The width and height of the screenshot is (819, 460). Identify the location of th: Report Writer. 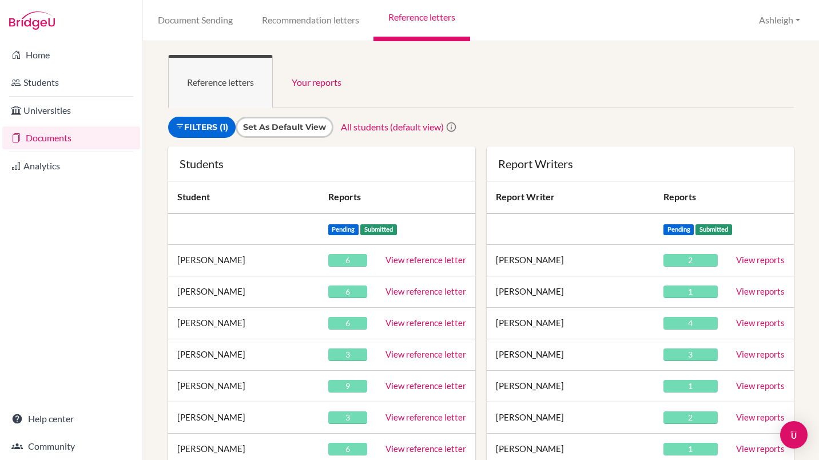
(570, 197).